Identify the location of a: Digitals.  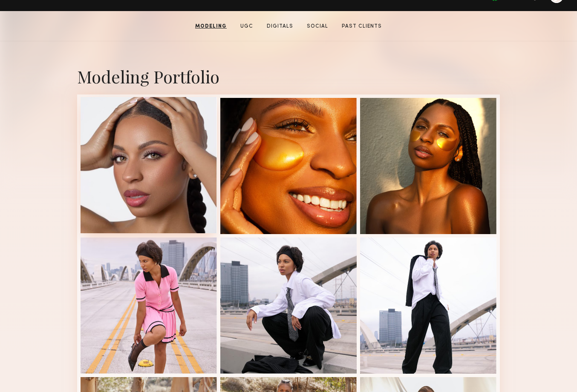
(280, 26).